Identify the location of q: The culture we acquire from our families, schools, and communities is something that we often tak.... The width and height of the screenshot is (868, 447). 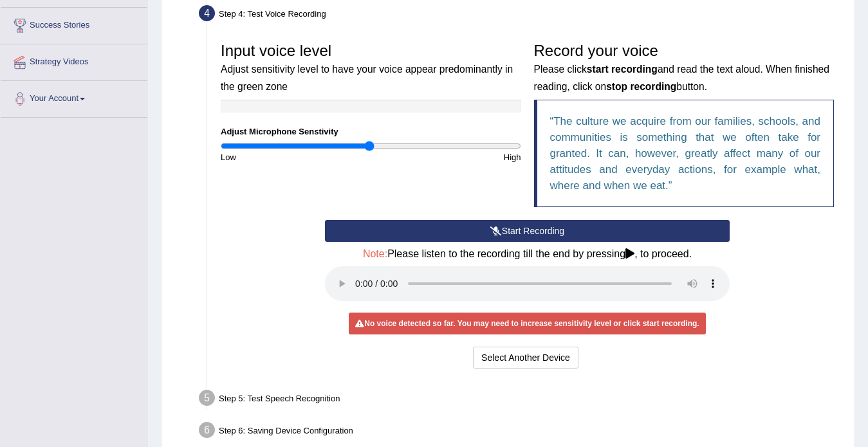
(685, 153).